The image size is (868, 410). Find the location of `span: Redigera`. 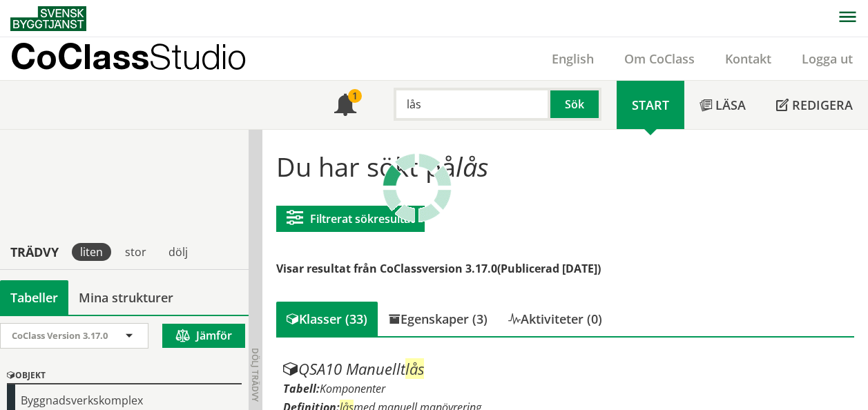

span: Redigera is located at coordinates (822, 105).